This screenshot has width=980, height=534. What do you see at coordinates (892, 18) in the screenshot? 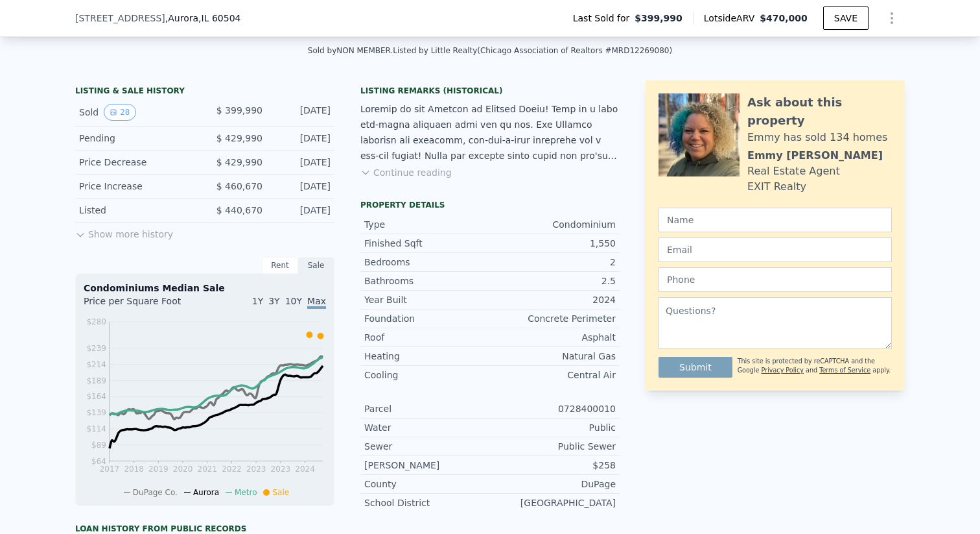
I see `button: Show Options` at bounding box center [892, 18].